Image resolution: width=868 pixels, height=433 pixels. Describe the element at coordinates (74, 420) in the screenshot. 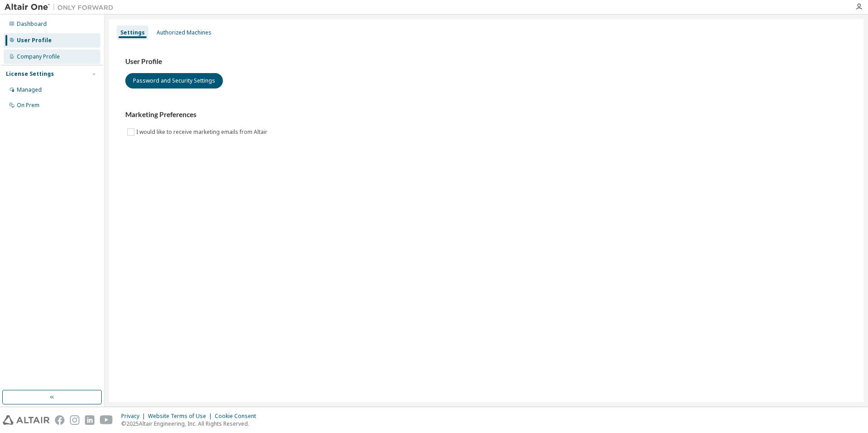

I see `img: instagram.svg` at that location.